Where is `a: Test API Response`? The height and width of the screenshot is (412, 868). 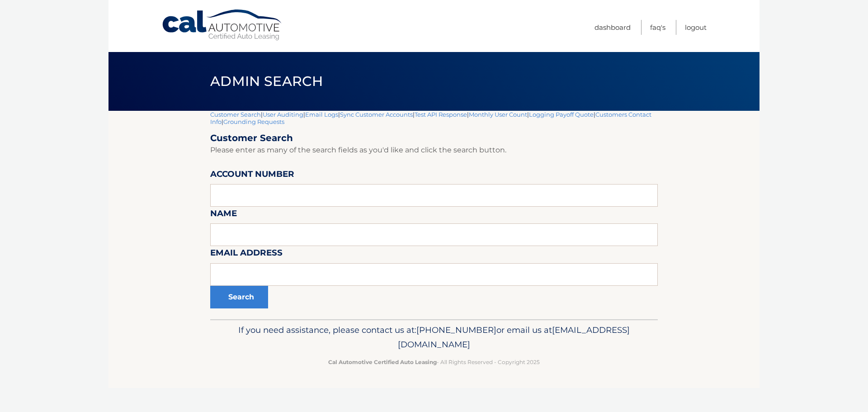
a: Test API Response is located at coordinates (441, 115).